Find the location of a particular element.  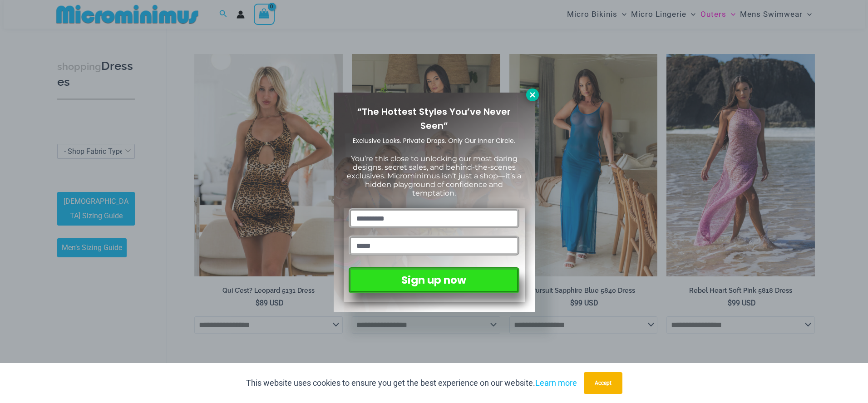

p: This website uses cookies to ensure you get the best experience on our website. is located at coordinates (411, 383).